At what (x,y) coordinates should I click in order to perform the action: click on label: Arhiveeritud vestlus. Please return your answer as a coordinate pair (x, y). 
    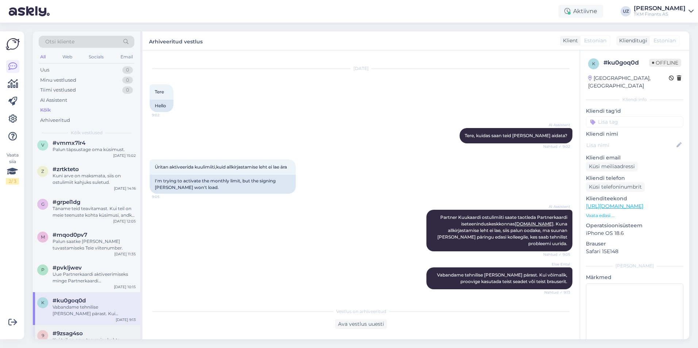
    Looking at the image, I should click on (176, 41).